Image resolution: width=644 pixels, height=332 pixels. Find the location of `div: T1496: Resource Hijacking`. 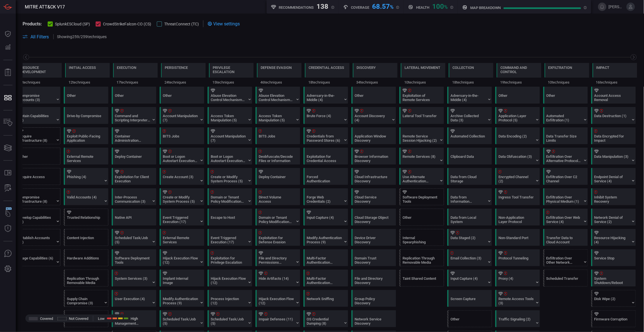

div: T1496: Resource Hijacking is located at coordinates (614, 237).